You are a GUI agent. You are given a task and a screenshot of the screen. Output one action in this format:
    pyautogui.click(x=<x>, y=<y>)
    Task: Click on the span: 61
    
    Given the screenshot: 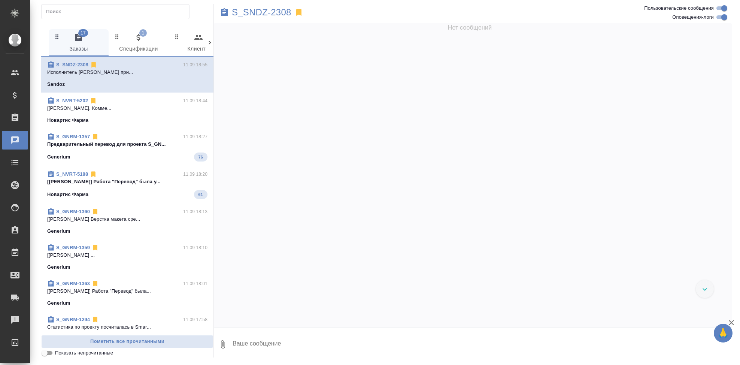 What is the action you would take?
    pyautogui.click(x=201, y=194)
    